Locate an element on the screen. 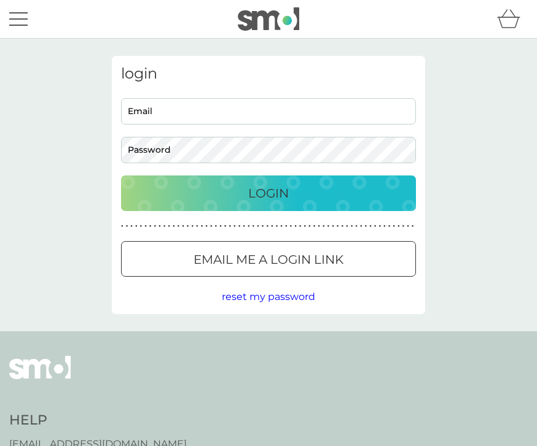 Image resolution: width=537 pixels, height=446 pixels. h3: login is located at coordinates (268, 74).